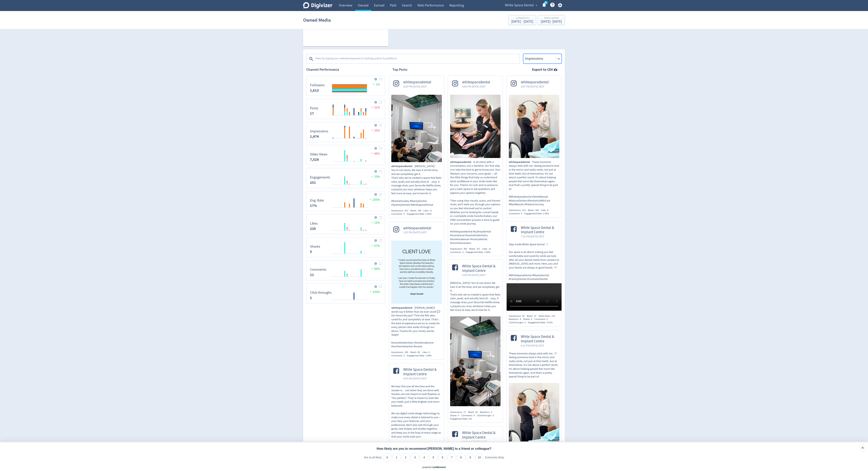  Describe the element at coordinates (345, 294) in the screenshot. I see `svg: Click-throughs 1` at that location.